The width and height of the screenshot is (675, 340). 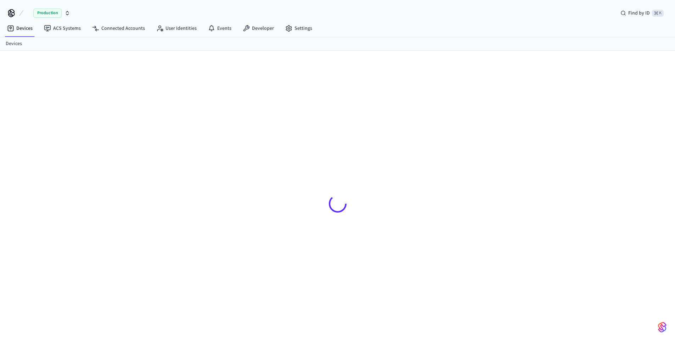 I want to click on span: Production, so click(x=47, y=13).